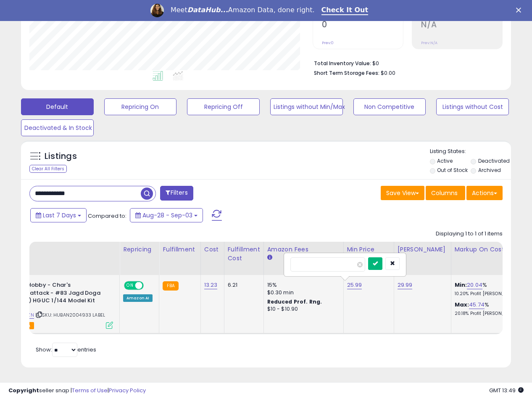  What do you see at coordinates (355, 285) in the screenshot?
I see `a: 25.99` at bounding box center [355, 285].